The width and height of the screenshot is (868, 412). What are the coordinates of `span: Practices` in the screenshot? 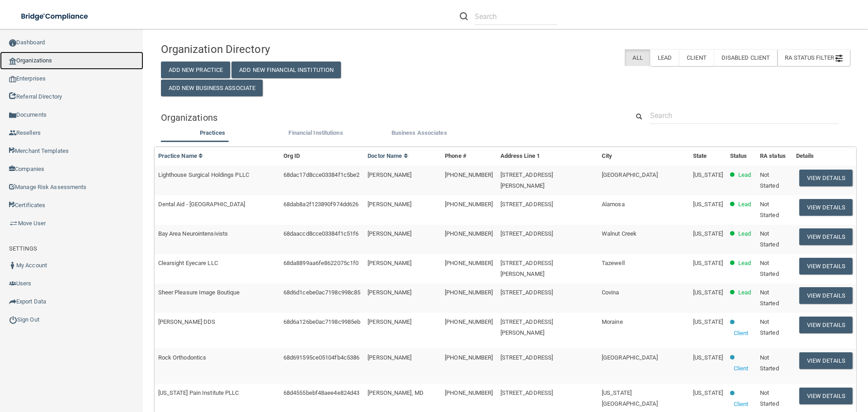 It's located at (212, 133).